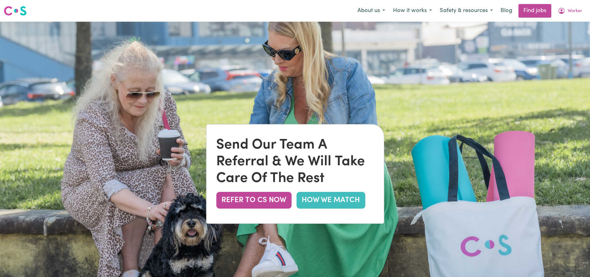 This screenshot has width=590, height=277. Describe the element at coordinates (331, 200) in the screenshot. I see `a: HOW WE MATCH` at that location.